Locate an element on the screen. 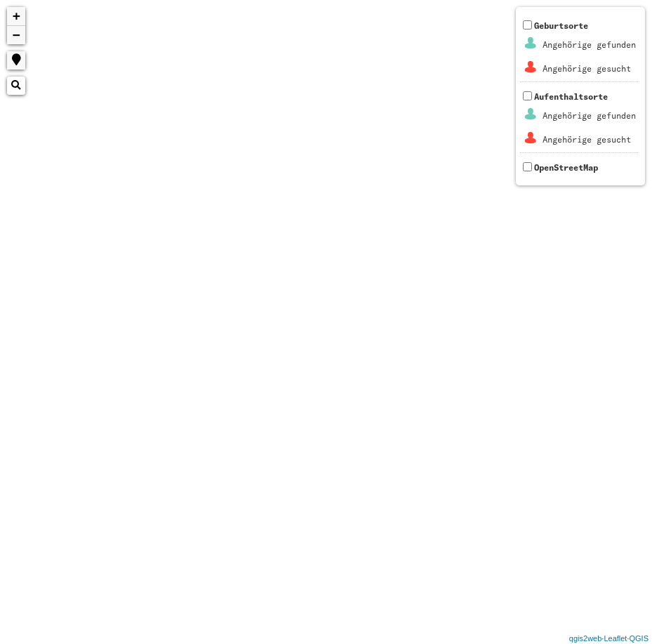 This screenshot has height=644, width=652. img: Geburtsorte_2_Angeh%C3%B6rigegefunden0.png is located at coordinates (530, 43).